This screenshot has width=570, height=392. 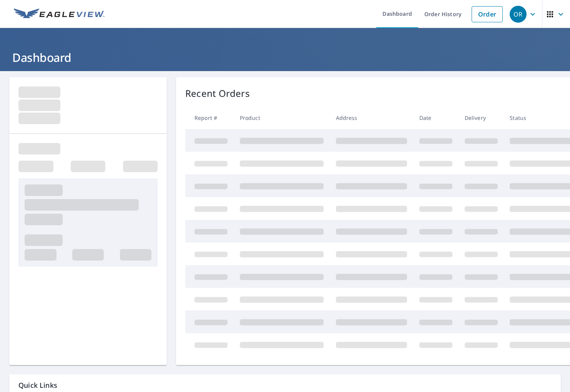 I want to click on th: Delivery, so click(x=482, y=118).